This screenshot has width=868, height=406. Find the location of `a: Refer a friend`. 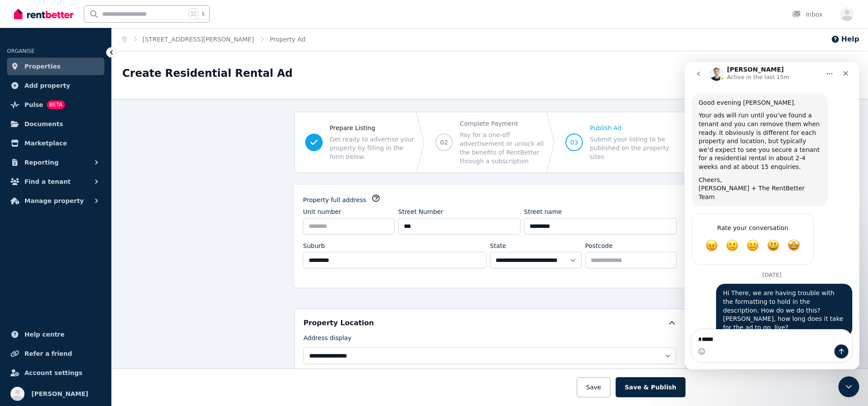

a: Refer a friend is located at coordinates (55, 354).